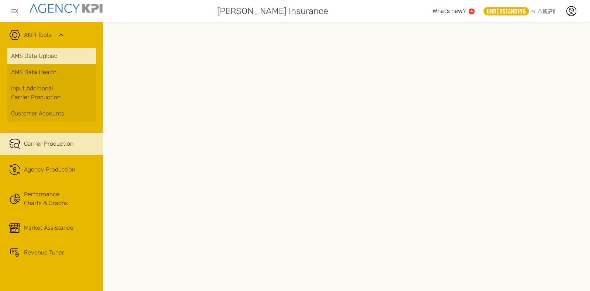  Describe the element at coordinates (49, 228) in the screenshot. I see `span: Market Assistance` at that location.